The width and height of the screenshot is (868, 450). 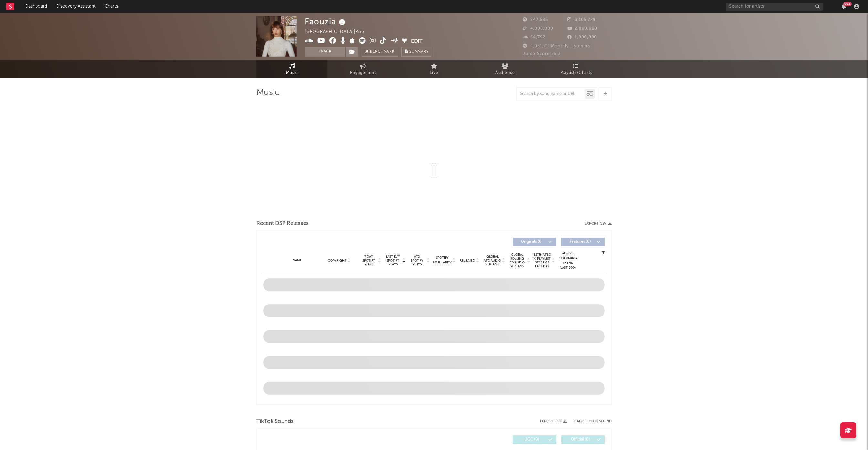 What do you see at coordinates (275, 422) in the screenshot?
I see `span: TikTok Sounds` at bounding box center [275, 422].